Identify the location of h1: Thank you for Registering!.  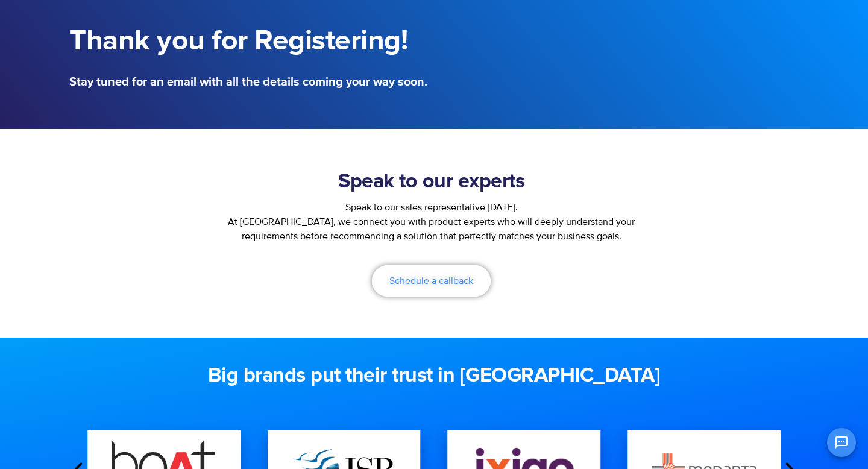
(248, 41).